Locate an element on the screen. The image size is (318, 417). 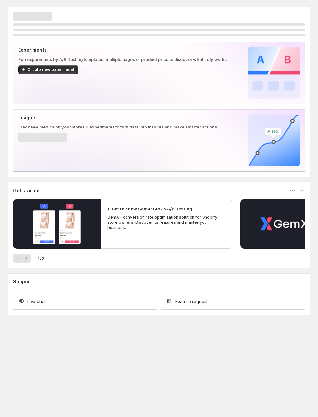
button: Next is located at coordinates (26, 259).